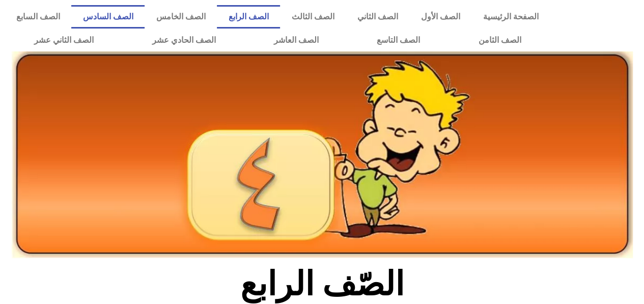 This screenshot has height=304, width=644. I want to click on a: الصف السابع, so click(38, 17).